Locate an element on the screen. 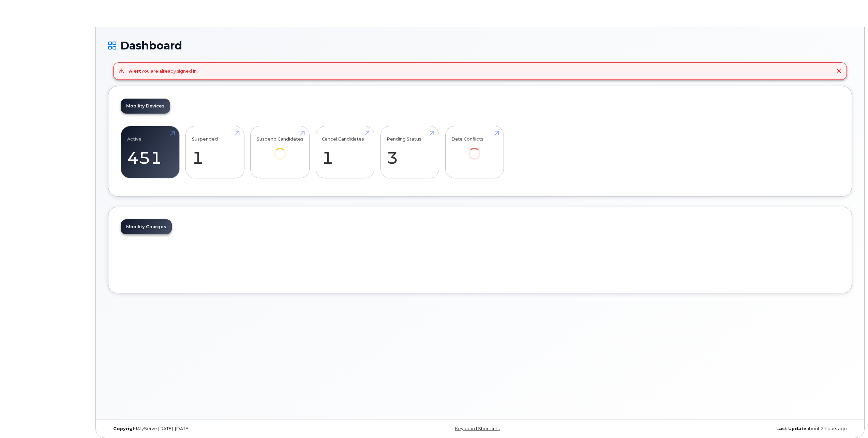 This screenshot has width=868, height=438. div: You are already signed in. is located at coordinates (163, 71).